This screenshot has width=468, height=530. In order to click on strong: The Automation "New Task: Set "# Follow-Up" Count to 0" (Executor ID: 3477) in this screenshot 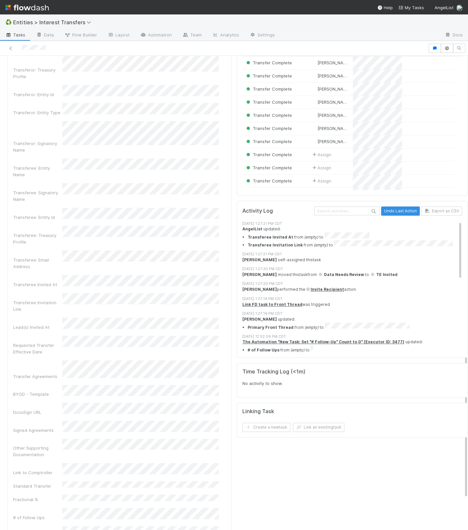, I will do `click(324, 342)`.